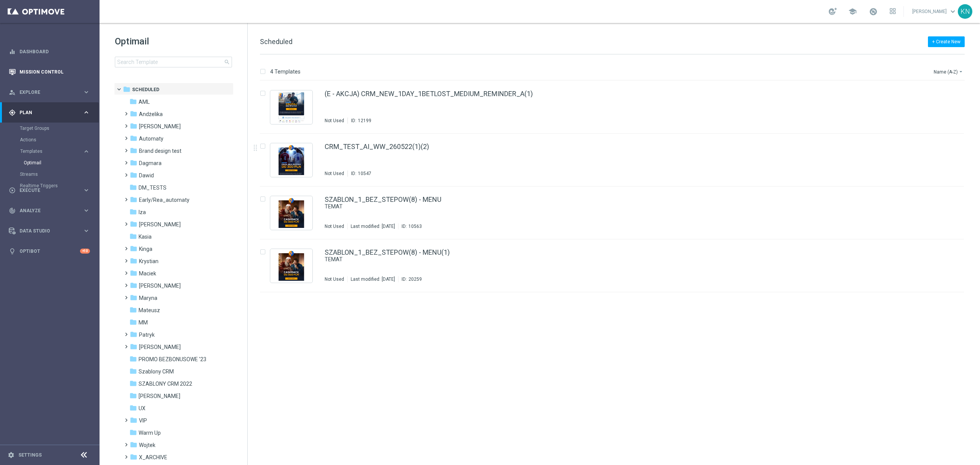 Image resolution: width=980 pixels, height=465 pixels. I want to click on span: Analyze, so click(51, 211).